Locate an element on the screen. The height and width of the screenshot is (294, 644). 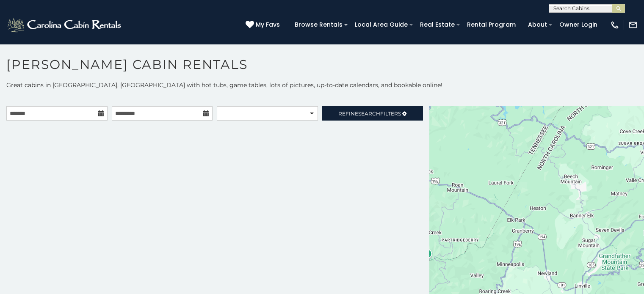
a: RefineSearchFilters is located at coordinates (372, 113).